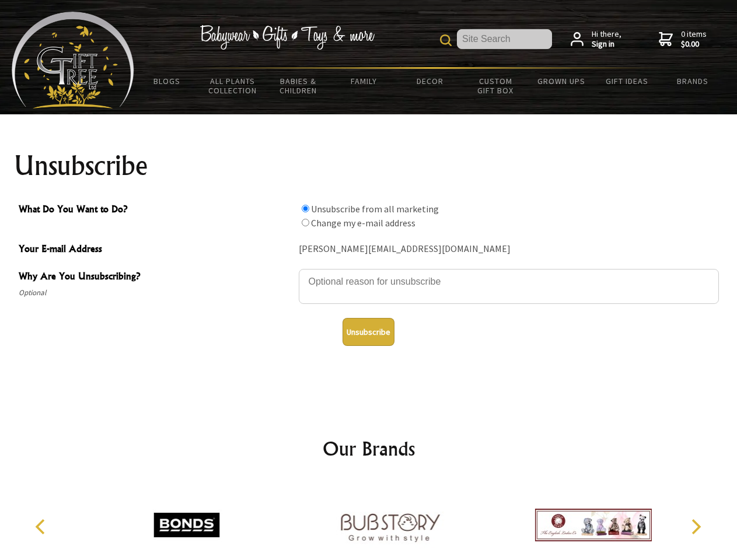 The width and height of the screenshot is (737, 560). I want to click on span: Why Are You Unsubscribing?, so click(156, 277).